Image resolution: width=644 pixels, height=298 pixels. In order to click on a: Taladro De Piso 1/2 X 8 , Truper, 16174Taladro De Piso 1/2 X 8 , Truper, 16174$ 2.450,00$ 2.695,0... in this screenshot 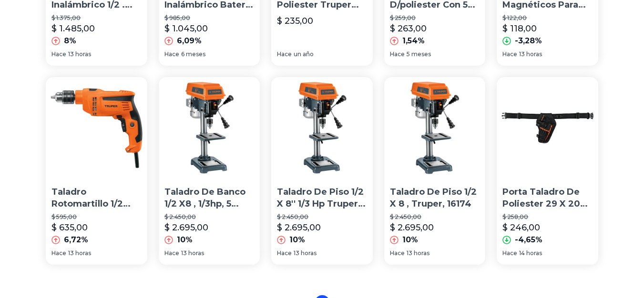, I will do `click(435, 171)`.